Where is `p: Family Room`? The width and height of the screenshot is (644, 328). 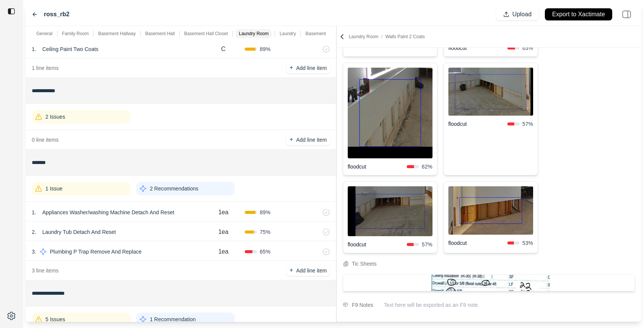 p: Family Room is located at coordinates (75, 34).